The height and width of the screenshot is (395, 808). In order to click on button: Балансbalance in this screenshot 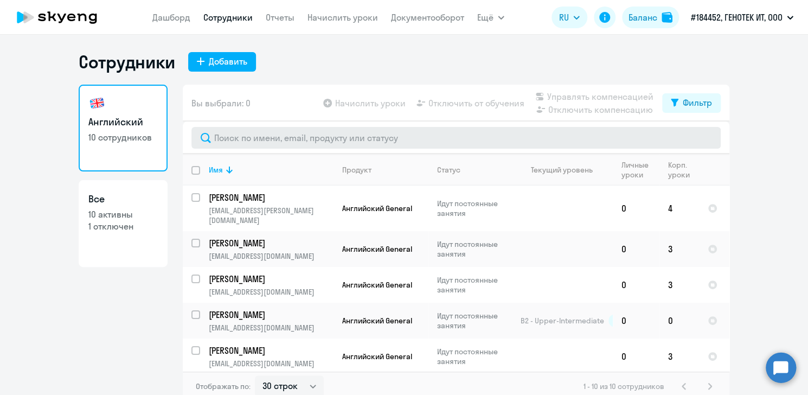, I will do `click(650, 17)`.